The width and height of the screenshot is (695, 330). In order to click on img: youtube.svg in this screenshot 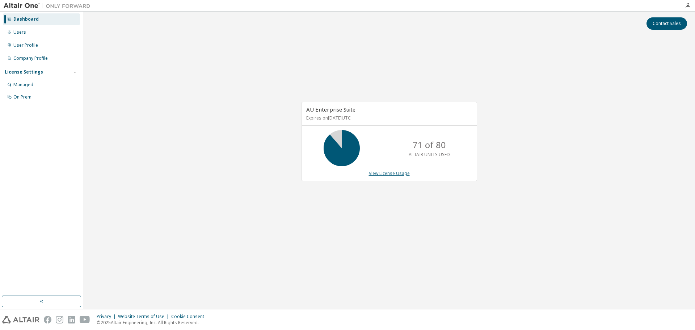, I will do `click(85, 319)`.